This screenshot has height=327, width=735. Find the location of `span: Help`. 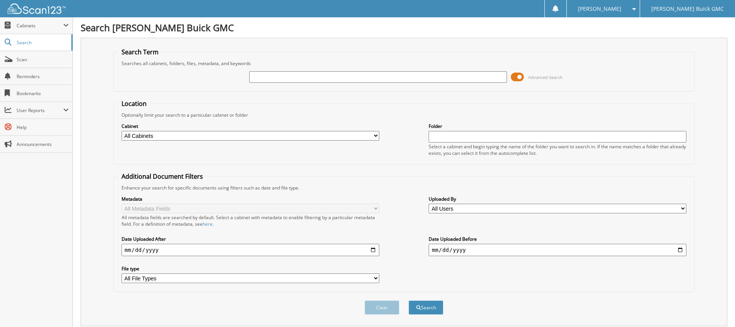

span: Help is located at coordinates (42, 127).